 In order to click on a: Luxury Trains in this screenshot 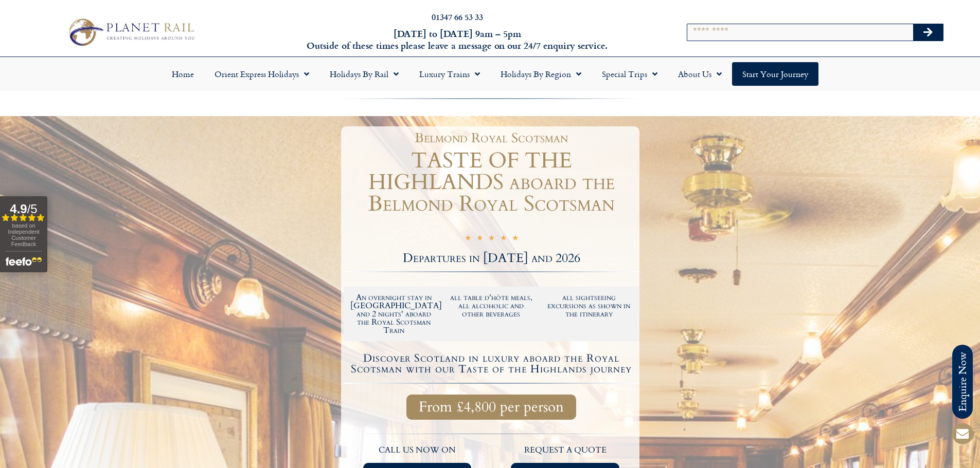, I will do `click(450, 74)`.